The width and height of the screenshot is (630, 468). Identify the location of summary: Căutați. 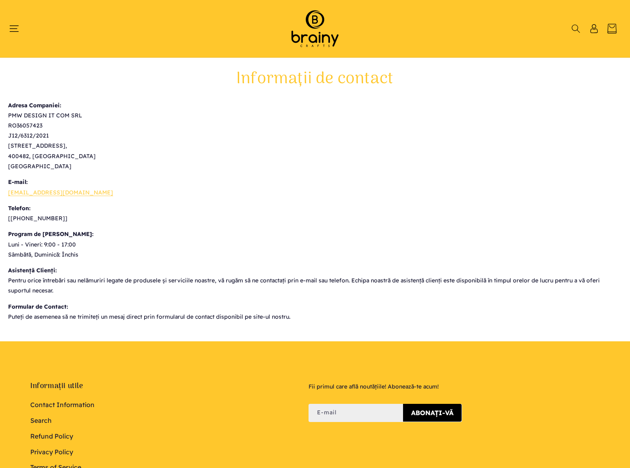
(575, 29).